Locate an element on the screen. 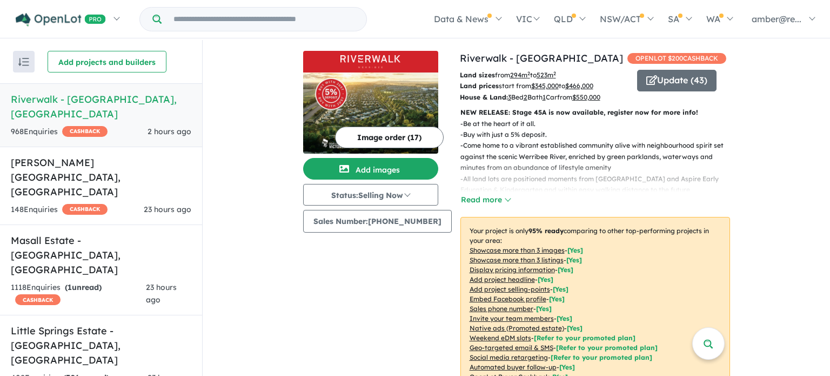 The height and width of the screenshot is (376, 830). p: NEW RELEASE: Stage 45A is now available, register now for more info! is located at coordinates (595, 112).